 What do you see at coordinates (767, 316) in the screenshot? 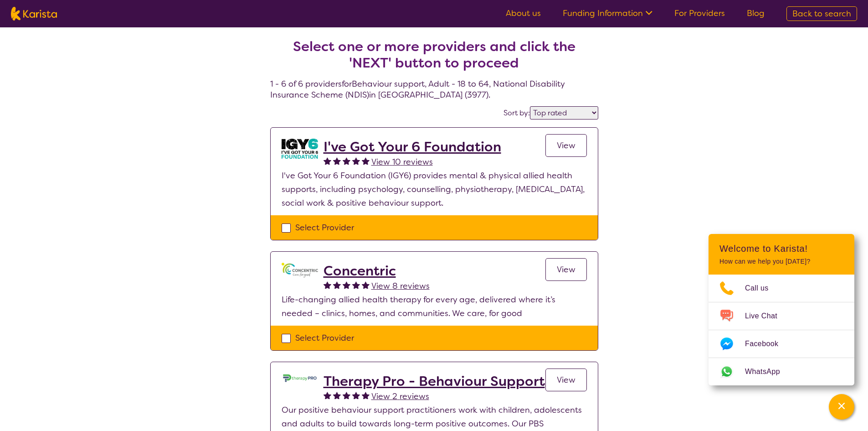
I see `span: Live Chat` at bounding box center [767, 316].